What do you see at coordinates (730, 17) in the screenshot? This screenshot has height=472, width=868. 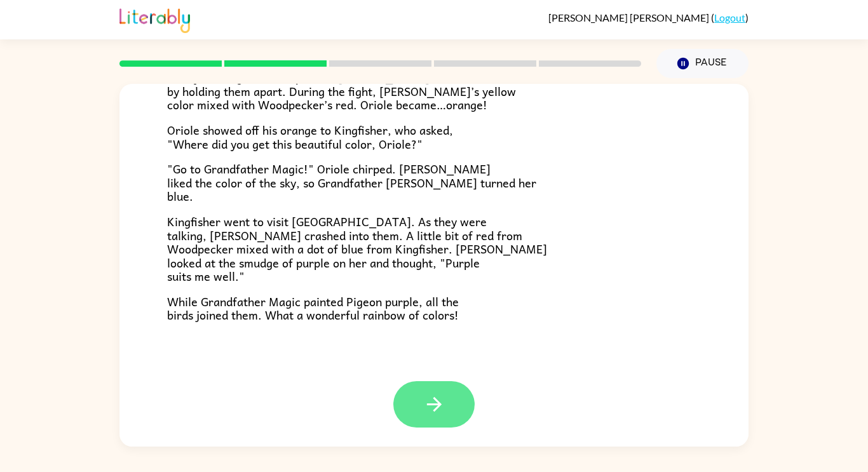 I see `a: Logout` at bounding box center [730, 17].